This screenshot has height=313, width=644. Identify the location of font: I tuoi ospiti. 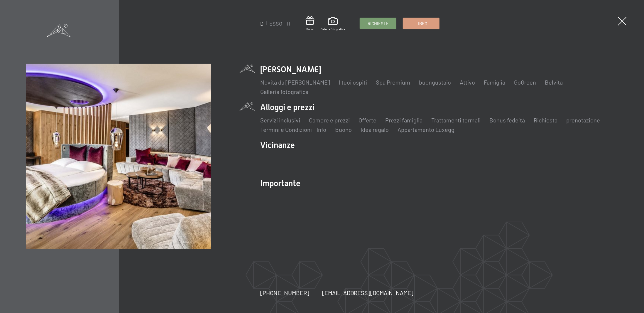
(353, 82).